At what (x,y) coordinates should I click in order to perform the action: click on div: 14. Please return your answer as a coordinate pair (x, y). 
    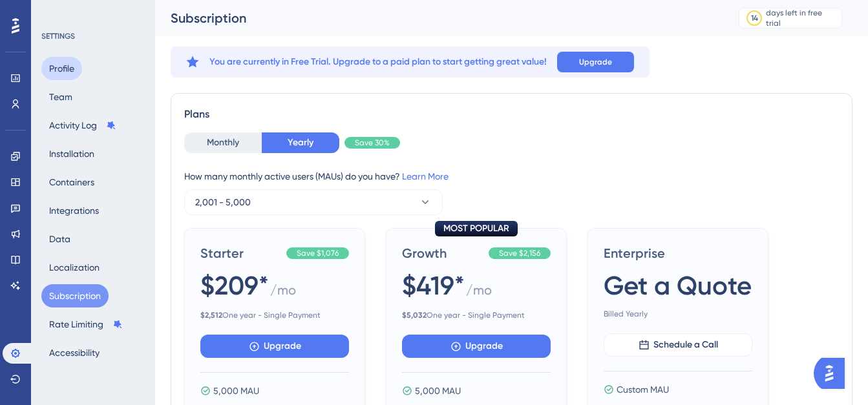
    Looking at the image, I should click on (754, 18).